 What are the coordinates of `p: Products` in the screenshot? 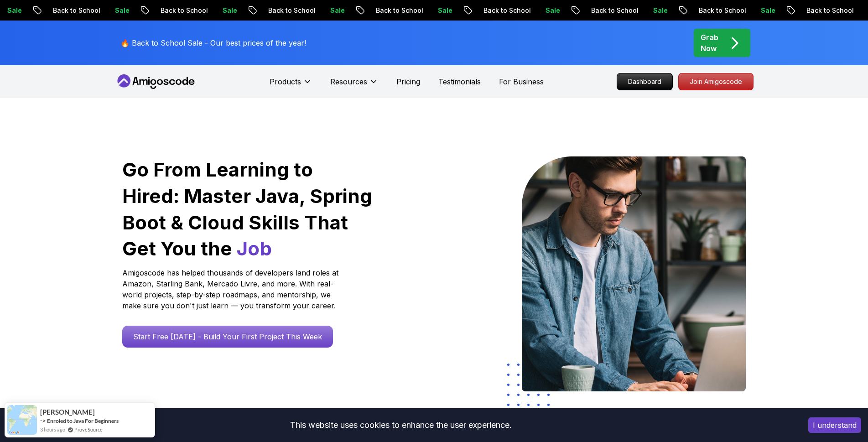 It's located at (285, 82).